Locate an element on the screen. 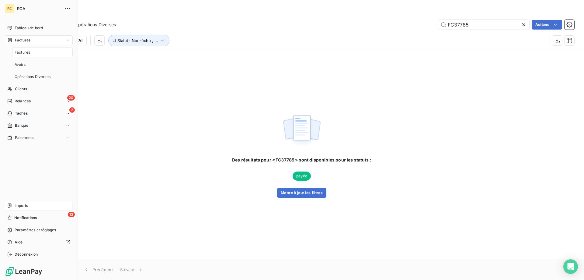  span: Statut : Non-échu , ... is located at coordinates (138, 40).